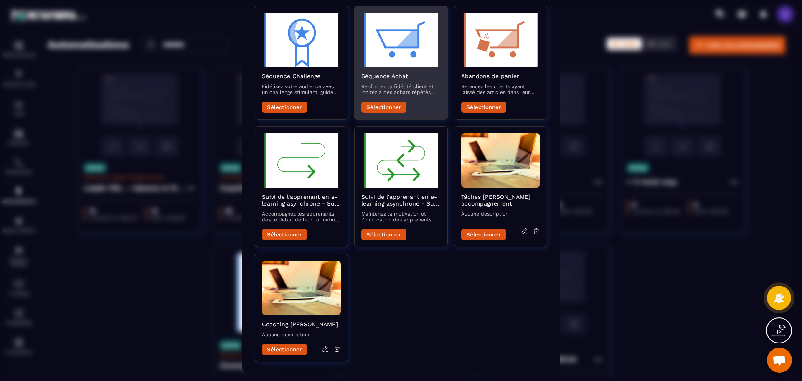 Image resolution: width=802 pixels, height=381 pixels. I want to click on p: Renforcez la fidélité client et incitez à des achats répétés avec des e-mails post-achat qui valo..., so click(401, 89).